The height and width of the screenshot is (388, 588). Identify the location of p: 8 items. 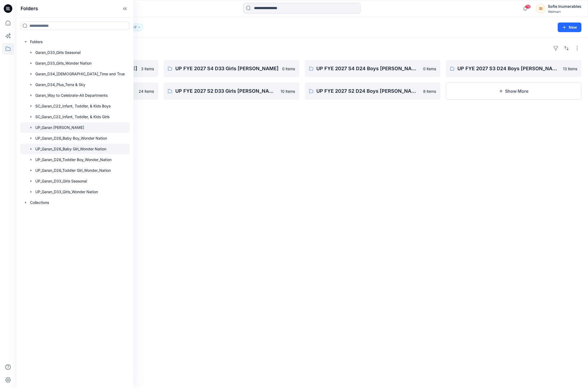
(430, 91).